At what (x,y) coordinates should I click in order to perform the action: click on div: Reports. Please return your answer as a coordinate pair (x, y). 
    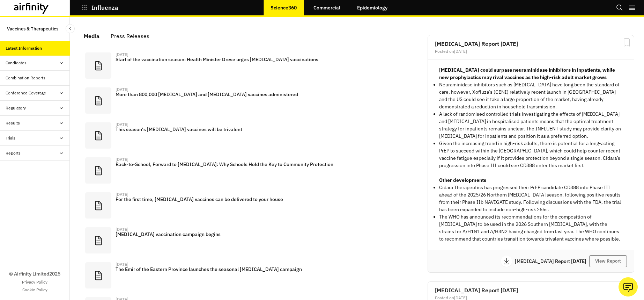
    Looking at the image, I should click on (13, 153).